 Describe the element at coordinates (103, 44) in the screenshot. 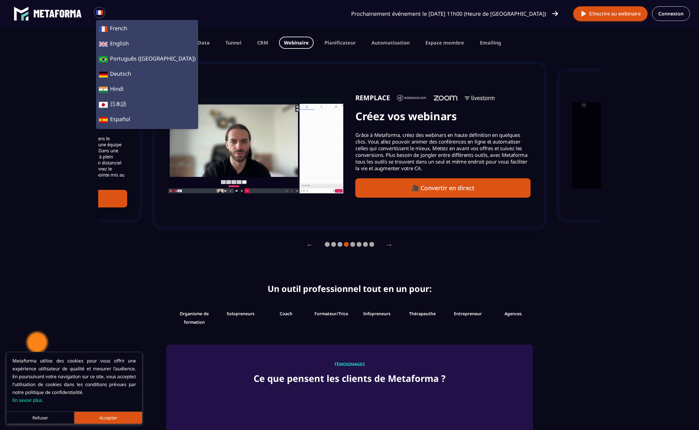

I see `img: en` at that location.